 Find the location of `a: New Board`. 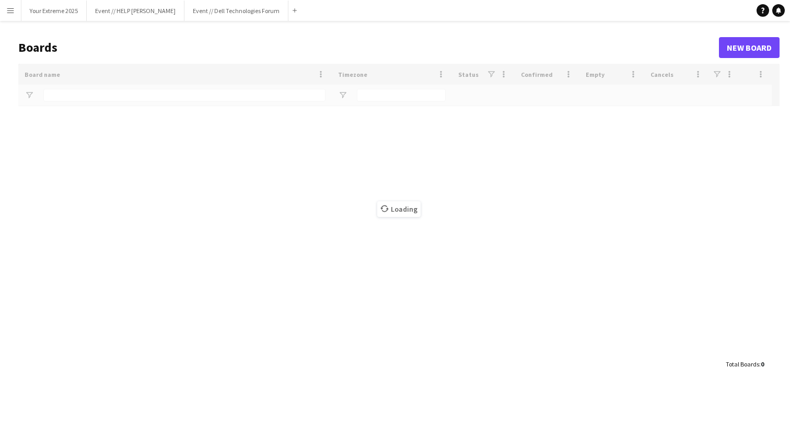

a: New Board is located at coordinates (749, 48).